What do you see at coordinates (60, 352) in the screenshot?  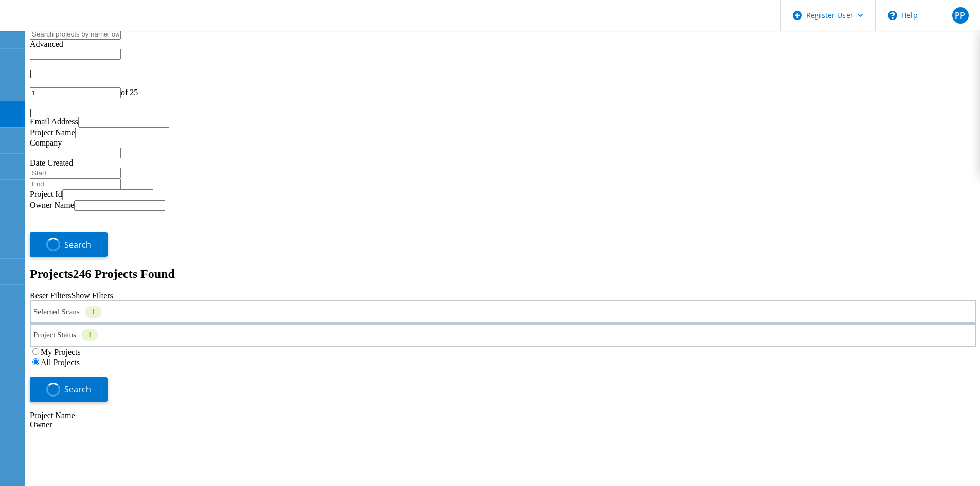 I see `label: My Projects` at bounding box center [60, 352].